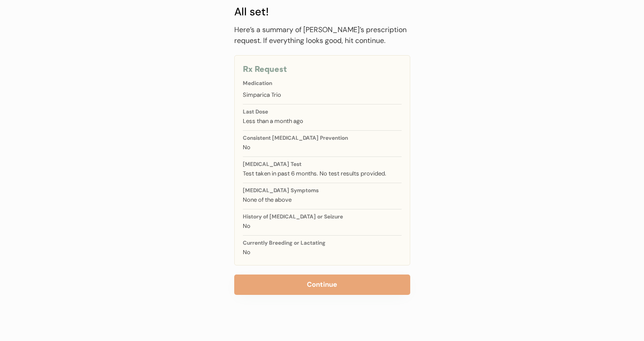 Image resolution: width=644 pixels, height=341 pixels. What do you see at coordinates (323, 112) in the screenshot?
I see `div: Last Dose` at bounding box center [323, 112].